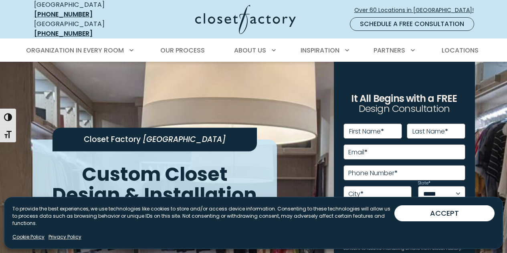 The height and width of the screenshot is (253, 507). Describe the element at coordinates (460, 50) in the screenshot. I see `span: Locations` at that location.